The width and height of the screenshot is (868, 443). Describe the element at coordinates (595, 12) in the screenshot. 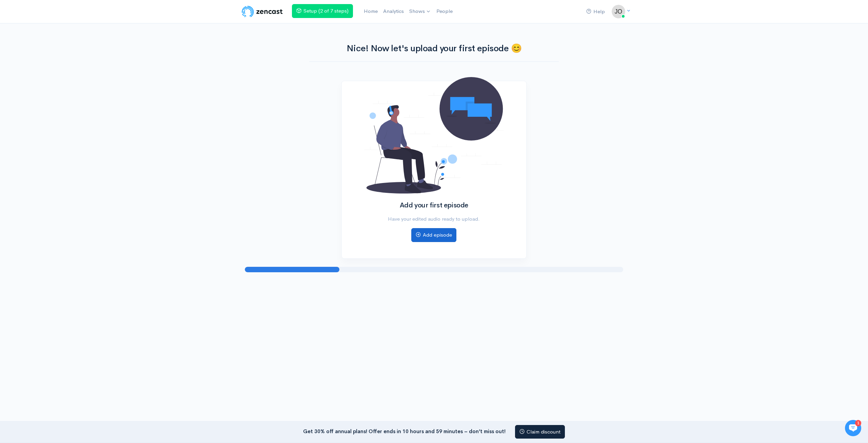

I see `a: Help` at that location.